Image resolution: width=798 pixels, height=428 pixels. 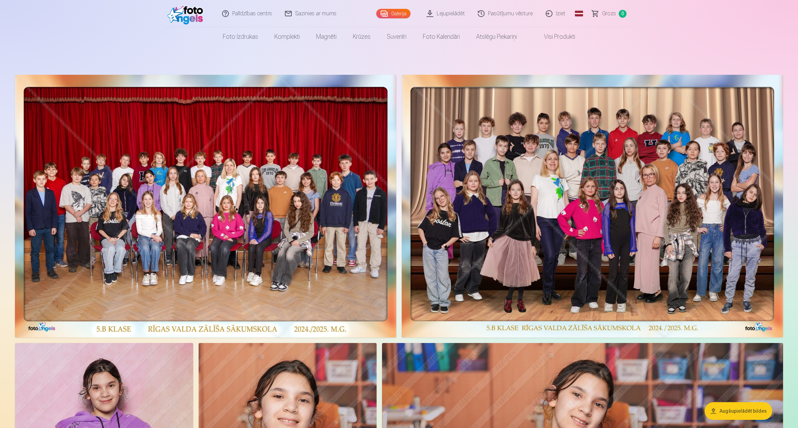 I want to click on button: Augšupielādēt bildes, so click(x=738, y=411).